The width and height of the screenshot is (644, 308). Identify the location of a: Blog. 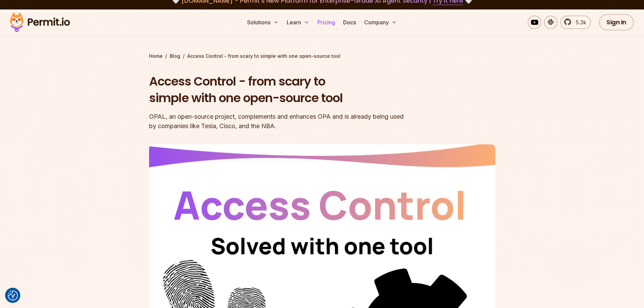
(174, 56).